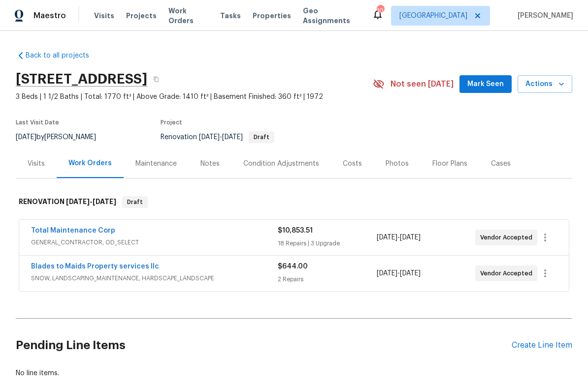  I want to click on a: Back to all projects, so click(63, 55).